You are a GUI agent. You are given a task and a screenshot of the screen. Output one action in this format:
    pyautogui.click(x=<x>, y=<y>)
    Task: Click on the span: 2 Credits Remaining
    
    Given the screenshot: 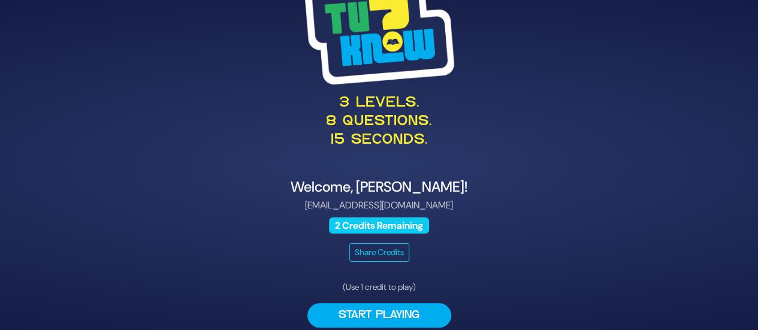 What is the action you would take?
    pyautogui.click(x=379, y=225)
    